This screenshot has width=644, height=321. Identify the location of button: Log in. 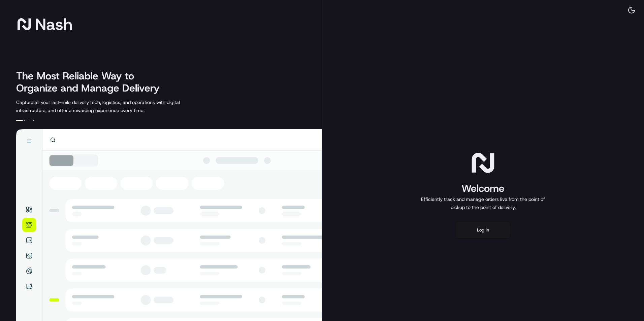
(483, 230).